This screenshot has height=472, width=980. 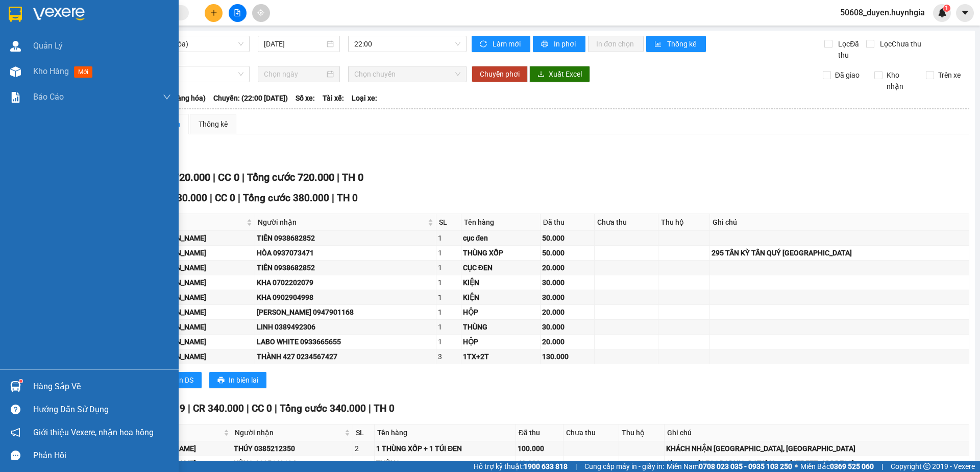 What do you see at coordinates (219, 408) in the screenshot?
I see `span: CR 340.000` at bounding box center [219, 408].